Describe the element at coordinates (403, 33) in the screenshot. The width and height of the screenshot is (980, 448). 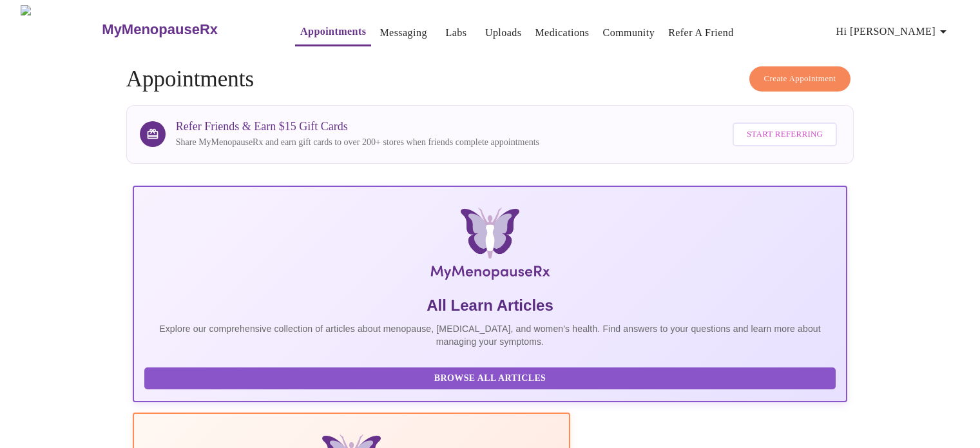
I see `button: Messaging` at that location.